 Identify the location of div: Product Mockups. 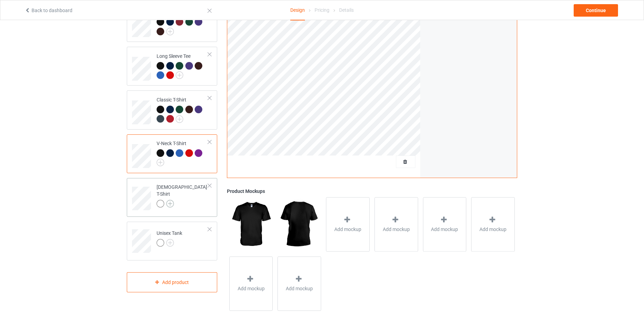
(372, 191).